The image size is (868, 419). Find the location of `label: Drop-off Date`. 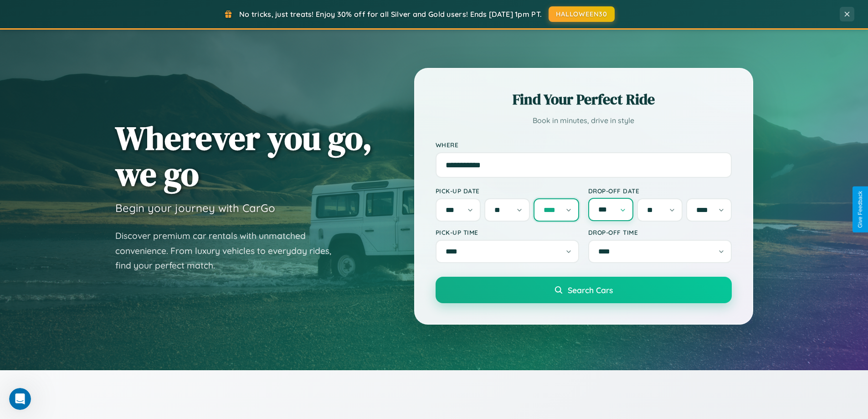

label: Drop-off Date is located at coordinates (660, 191).